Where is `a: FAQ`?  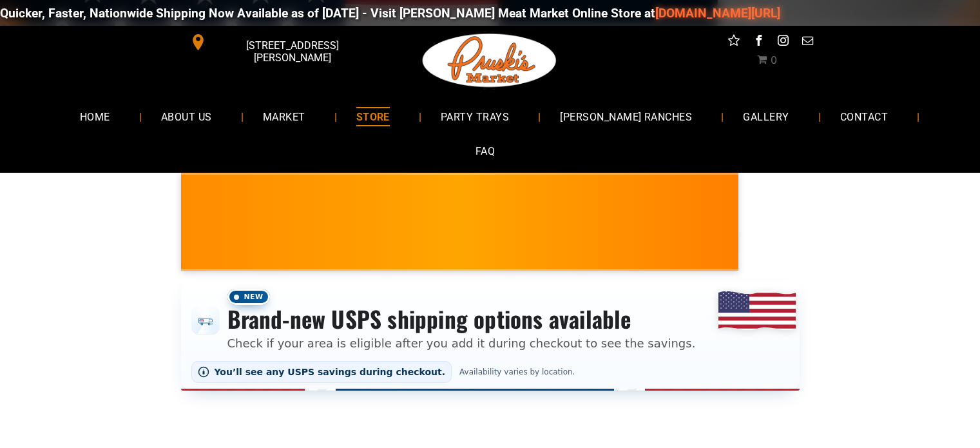 a: FAQ is located at coordinates (486, 150).